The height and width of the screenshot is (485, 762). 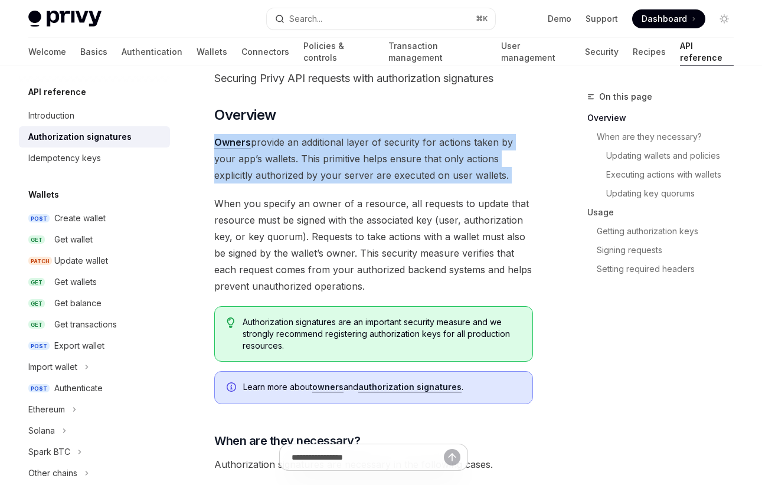 I want to click on a: POSTAuthenticate, so click(x=94, y=389).